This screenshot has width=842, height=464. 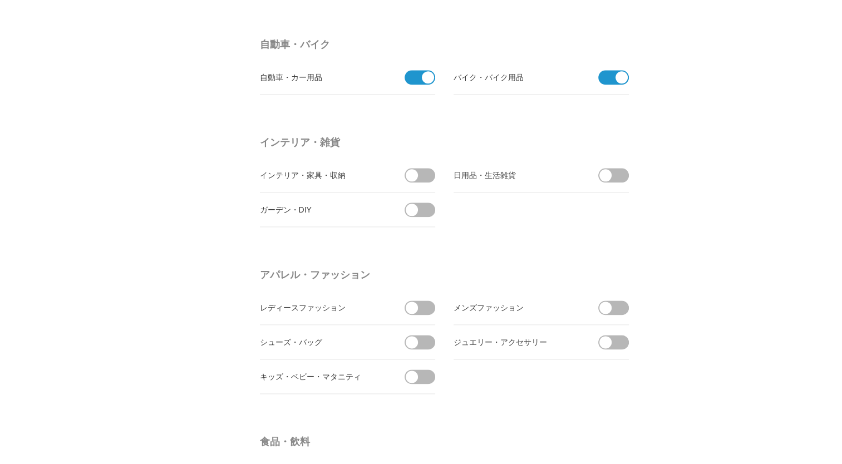 What do you see at coordinates (516, 175) in the screenshot?
I see `div: 日用品・生活雑貨` at bounding box center [516, 175].